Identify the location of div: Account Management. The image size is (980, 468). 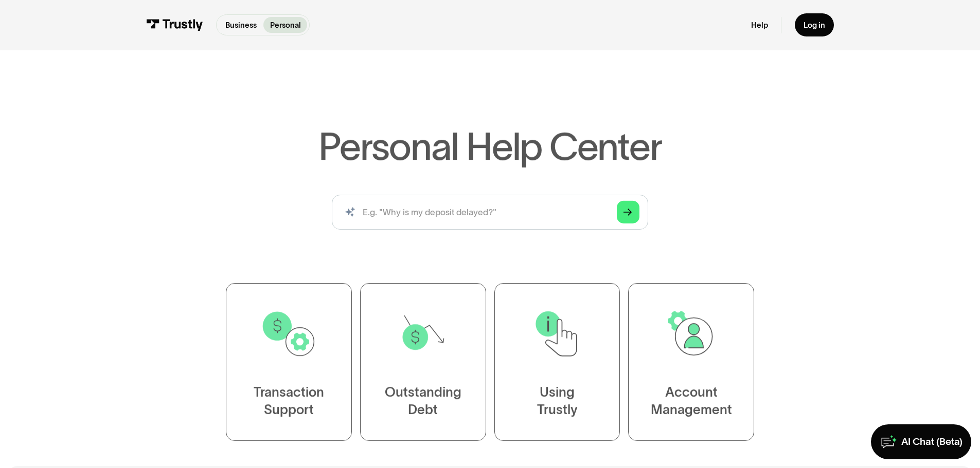
(691, 402).